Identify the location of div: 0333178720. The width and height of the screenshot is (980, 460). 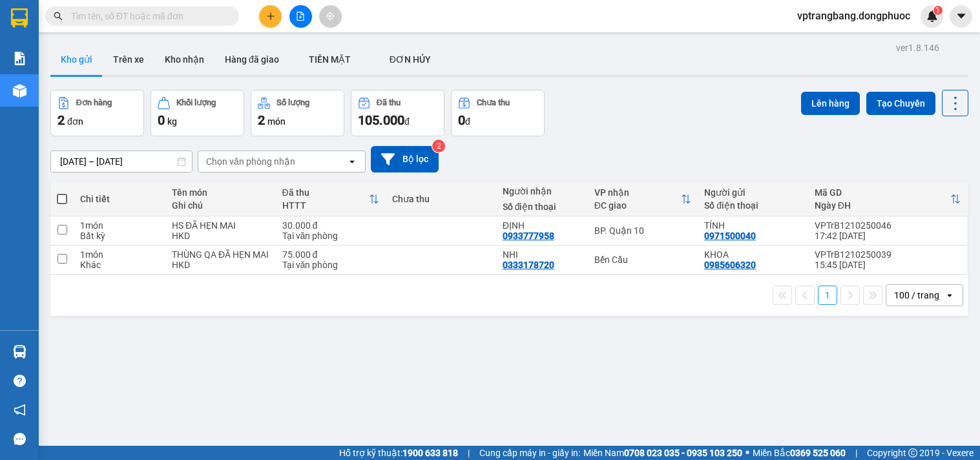
(529, 265).